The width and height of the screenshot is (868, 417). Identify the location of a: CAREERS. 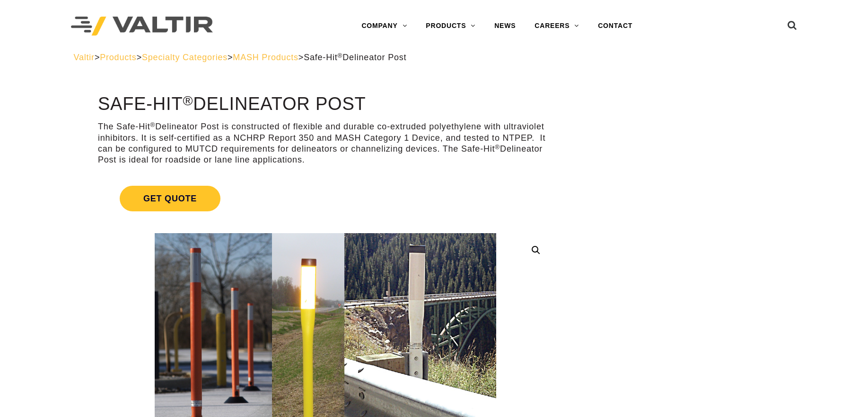
(557, 26).